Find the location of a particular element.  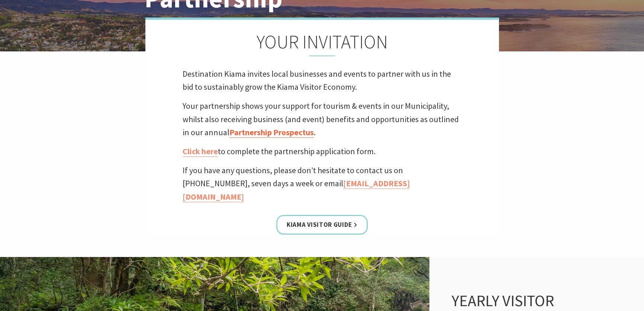

p: to complete the partnership application form. is located at coordinates (322, 151).